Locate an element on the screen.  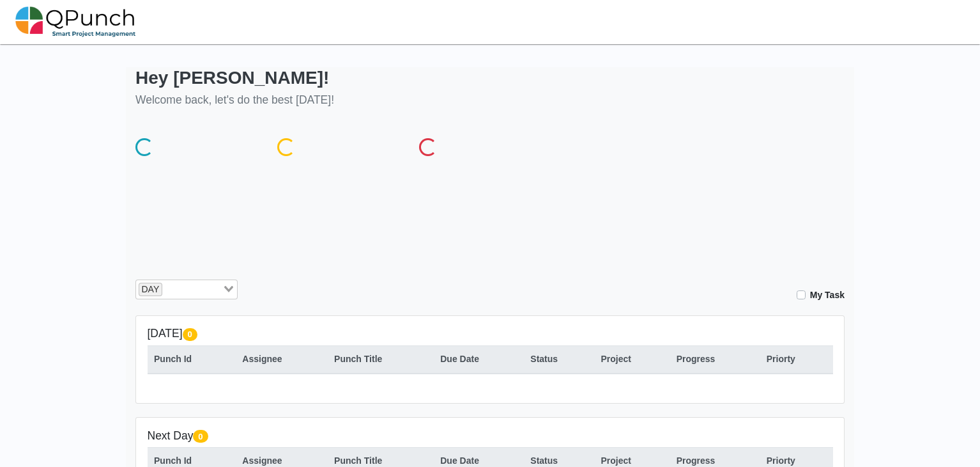
div: Assignee is located at coordinates (281, 358).